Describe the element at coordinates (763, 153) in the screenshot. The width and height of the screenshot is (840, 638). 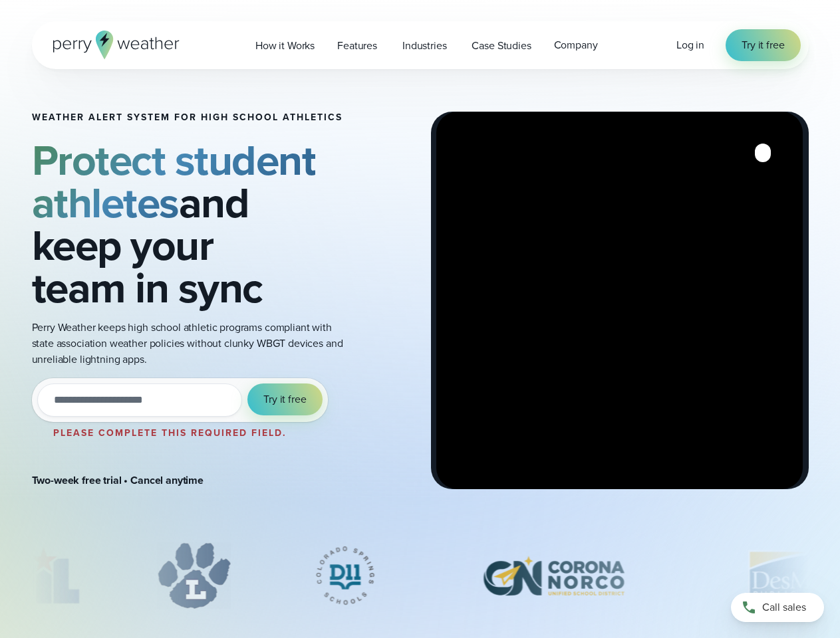
I see `button: Close Video` at that location.